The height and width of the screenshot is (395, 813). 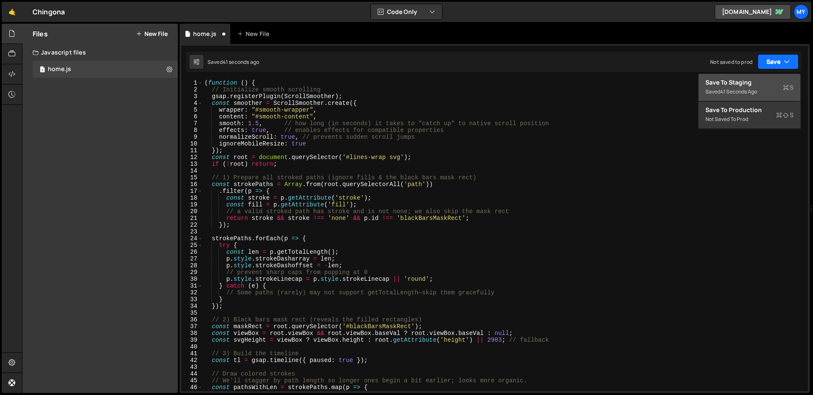 What do you see at coordinates (192, 279) in the screenshot?
I see `div: 30` at bounding box center [192, 279].